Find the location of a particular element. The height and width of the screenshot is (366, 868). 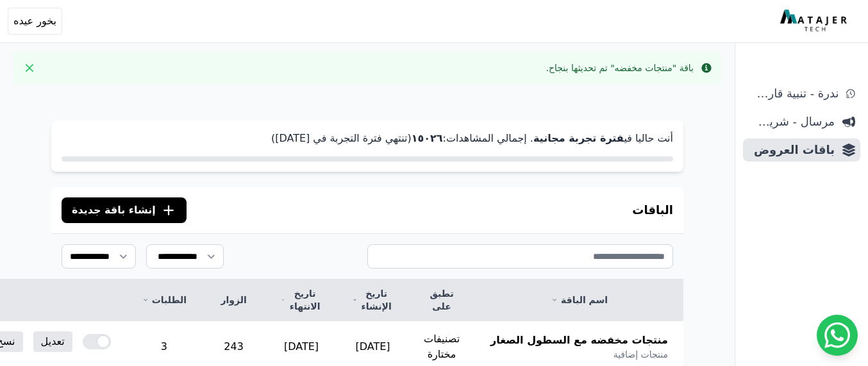

button: بخور عيده is located at coordinates (35, 21).